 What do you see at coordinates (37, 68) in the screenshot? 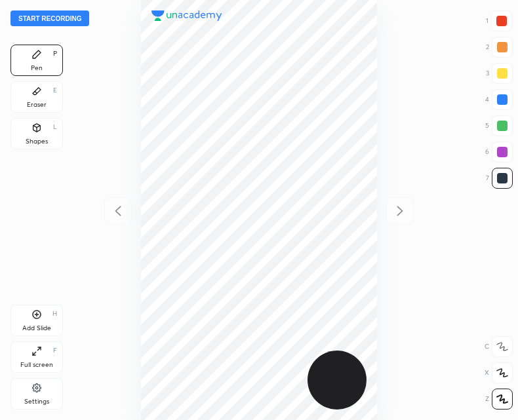
I see `div: Pen` at bounding box center [37, 68].